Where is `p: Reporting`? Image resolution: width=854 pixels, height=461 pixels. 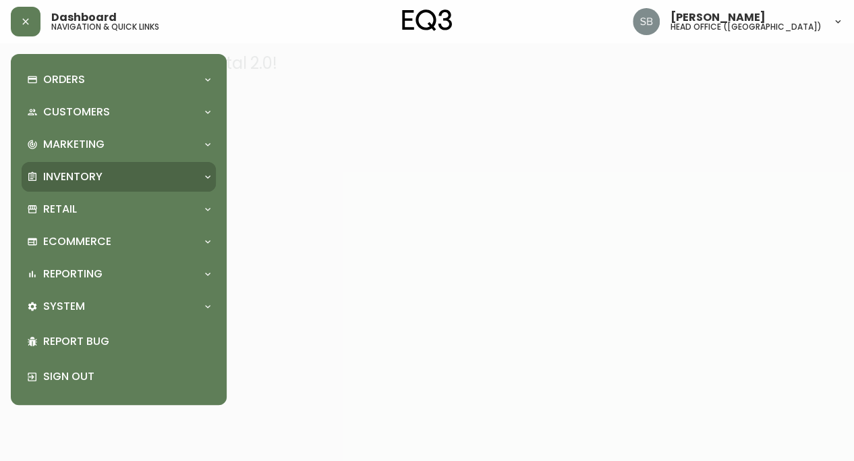
p: Reporting is located at coordinates (73, 274).